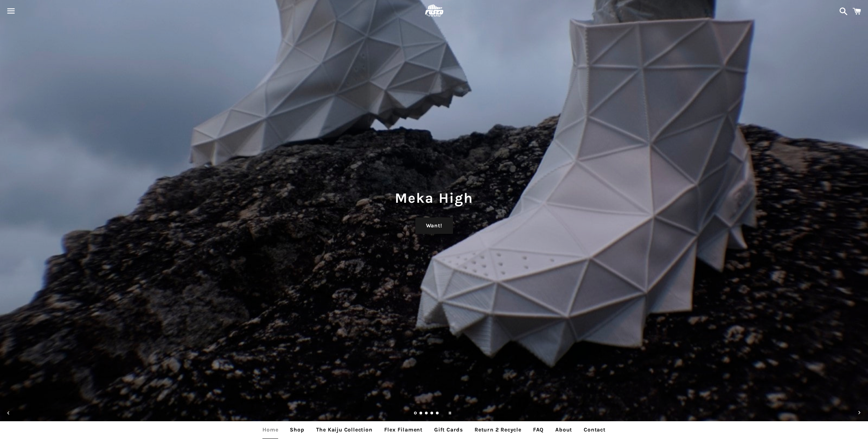 This screenshot has height=439, width=868. I want to click on a: Load slide 3, so click(426, 414).